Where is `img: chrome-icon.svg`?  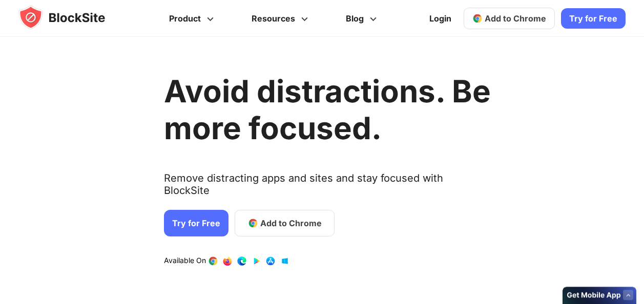 img: chrome-icon.svg is located at coordinates (477, 18).